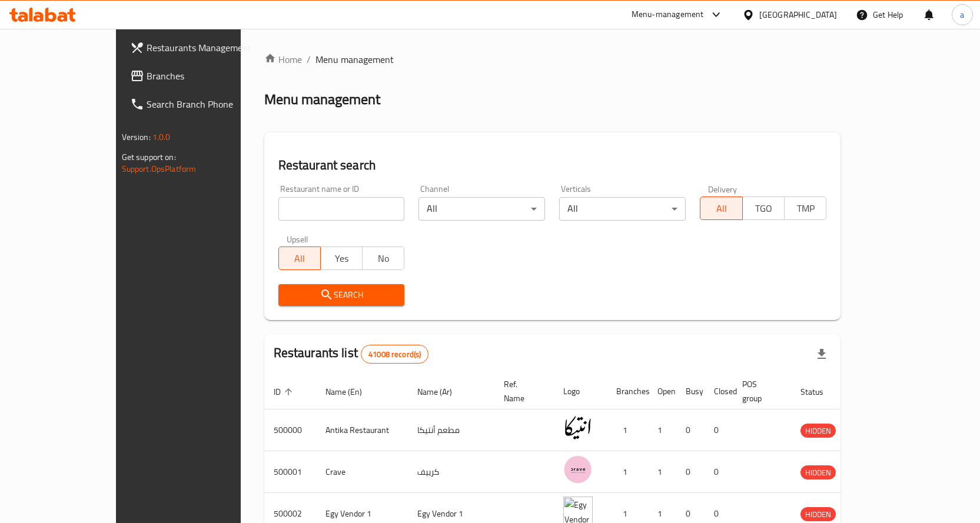 The height and width of the screenshot is (523, 980). What do you see at coordinates (763, 208) in the screenshot?
I see `span: TGO` at bounding box center [763, 208].